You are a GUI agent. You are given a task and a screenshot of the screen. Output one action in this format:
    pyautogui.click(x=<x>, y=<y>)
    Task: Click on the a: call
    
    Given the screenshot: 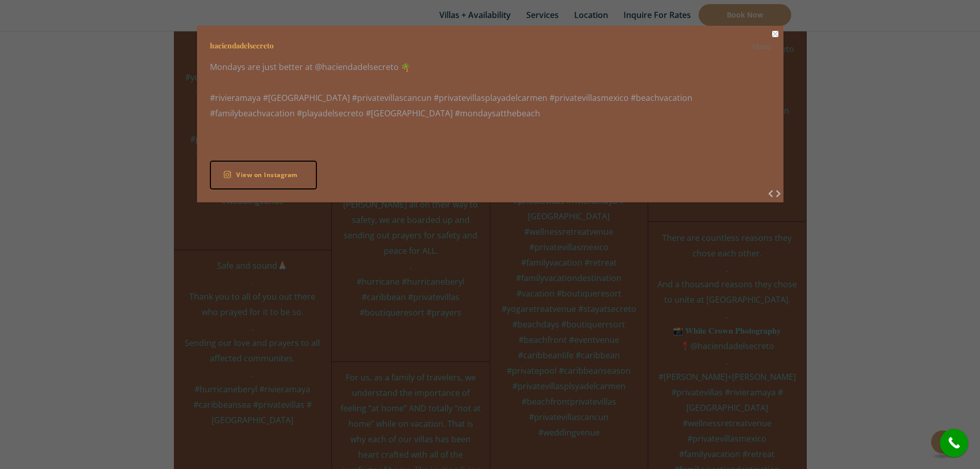 What is the action you would take?
    pyautogui.click(x=954, y=442)
    